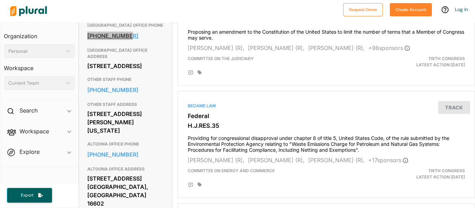  I want to click on div: Personal, so click(36, 51).